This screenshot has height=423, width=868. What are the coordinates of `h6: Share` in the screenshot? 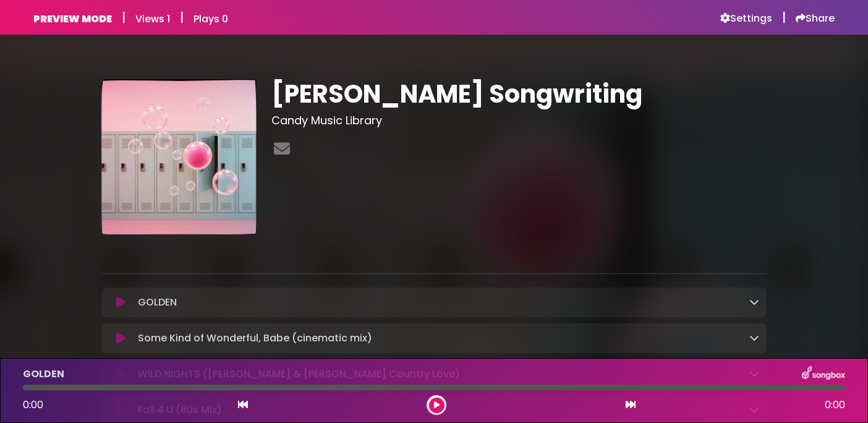 It's located at (815, 18).